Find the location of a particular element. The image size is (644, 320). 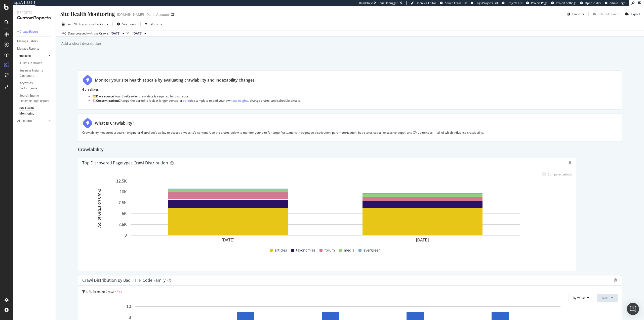

li: 🏗️ Change the period to look at longer trends, or this template to add your own , change charts, ... is located at coordinates (355, 101).